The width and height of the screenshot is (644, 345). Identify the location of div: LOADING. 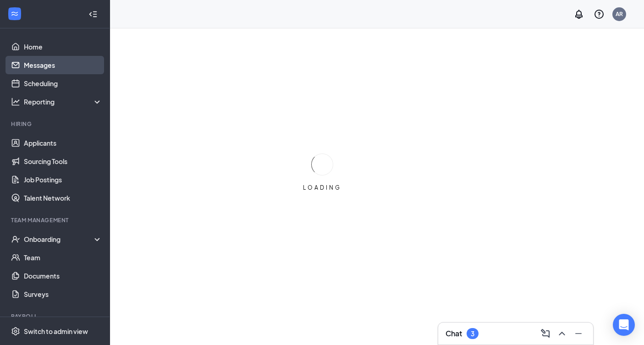
(322, 188).